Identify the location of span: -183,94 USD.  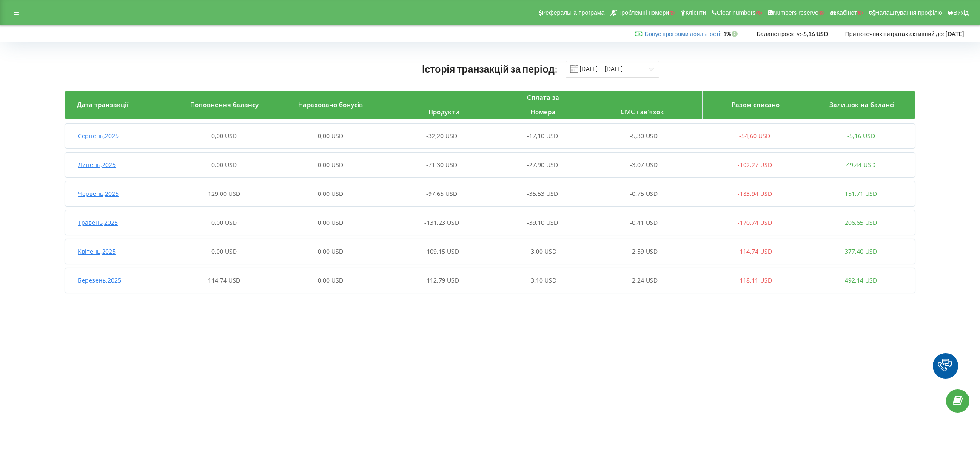
(754, 194).